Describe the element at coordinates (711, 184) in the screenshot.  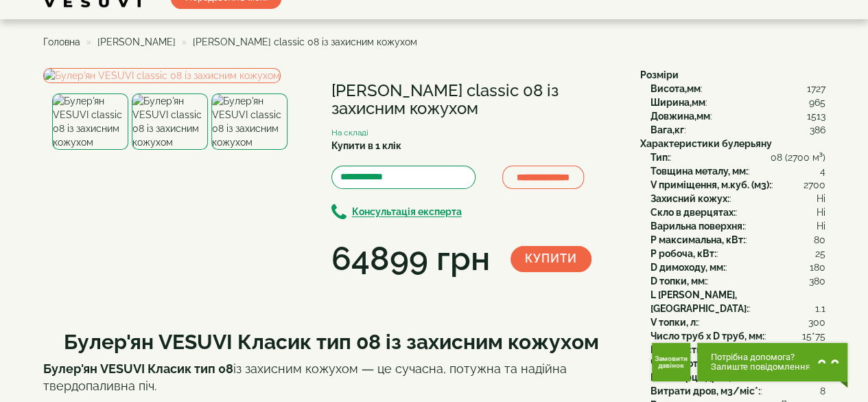
I see `b: V приміщення, м.куб. (м3):` at that location.